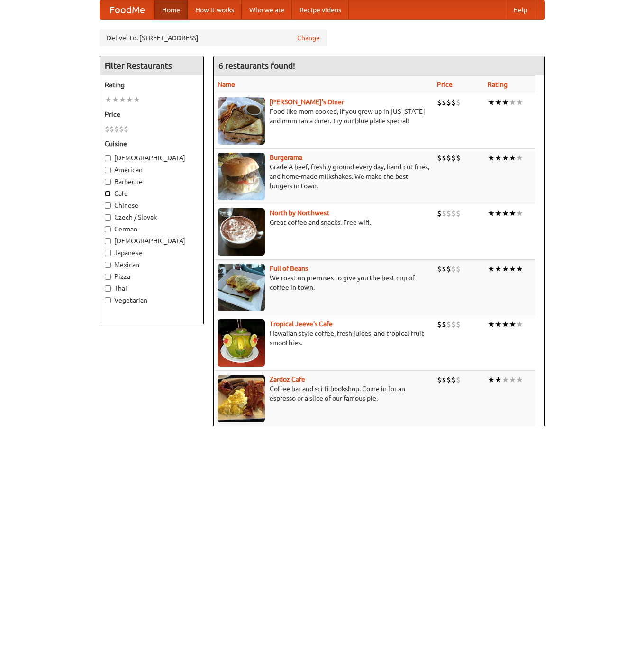  Describe the element at coordinates (241, 121) in the screenshot. I see `img: sallys.jpg` at that location.